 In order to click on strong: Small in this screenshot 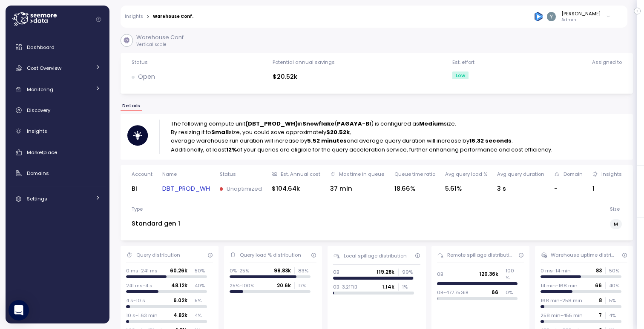, I will do `click(220, 132)`.